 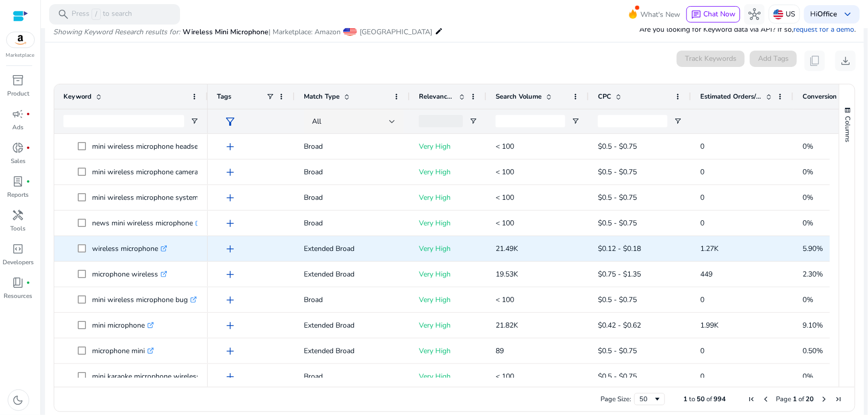 What do you see at coordinates (19, 215) in the screenshot?
I see `span: handyman` at bounding box center [19, 215].